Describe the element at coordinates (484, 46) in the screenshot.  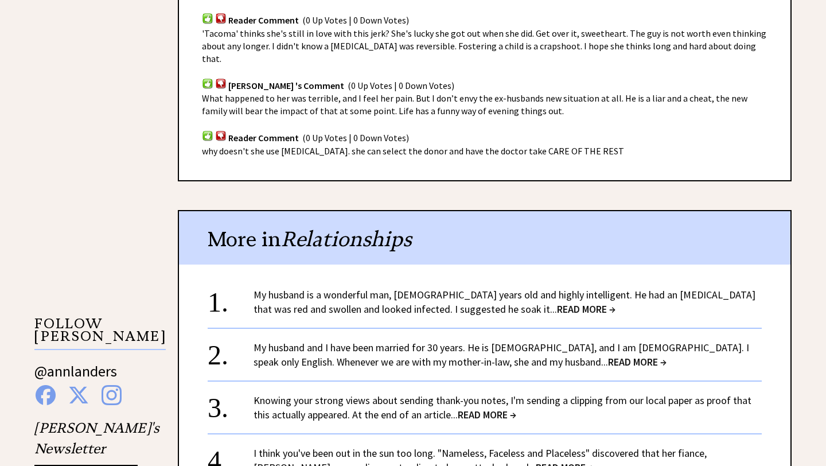
I see `span: 'Tacoma' thinks she's still in love with this jerk? She's lucky she got out when she did. Get ove...` at that location.